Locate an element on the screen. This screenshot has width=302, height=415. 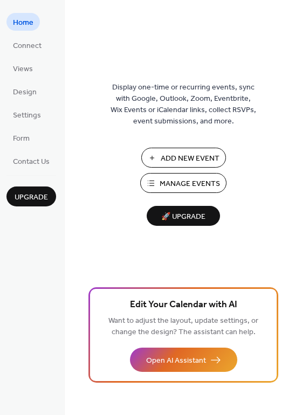
button: Open AI Assistant is located at coordinates (183, 360).